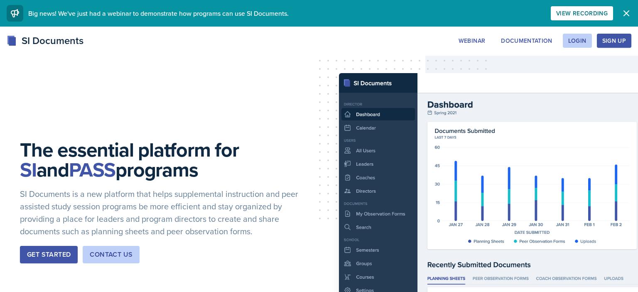 The width and height of the screenshot is (638, 292). I want to click on button: Contact Us, so click(111, 255).